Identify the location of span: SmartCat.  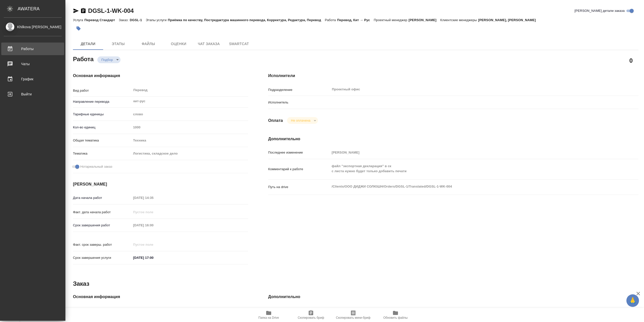
(239, 44).